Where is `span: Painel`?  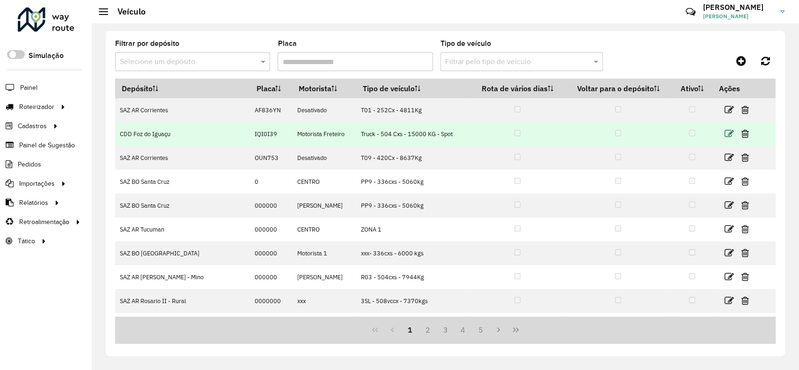 span: Painel is located at coordinates (29, 88).